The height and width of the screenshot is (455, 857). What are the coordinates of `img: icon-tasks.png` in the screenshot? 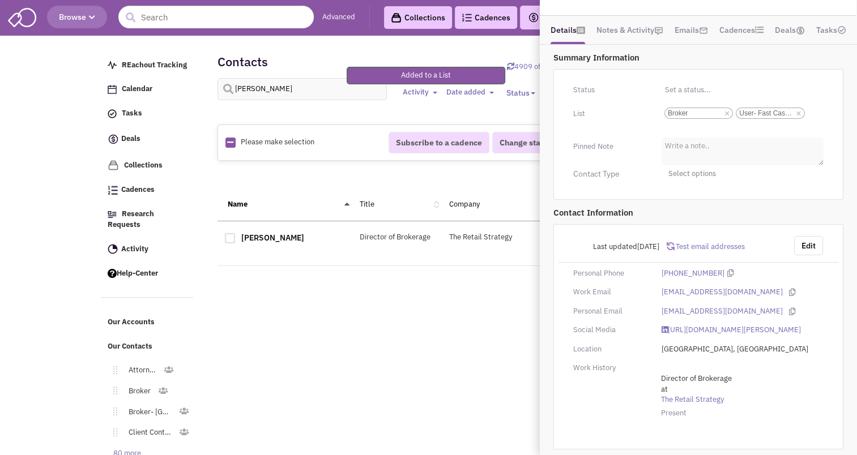 It's located at (112, 114).